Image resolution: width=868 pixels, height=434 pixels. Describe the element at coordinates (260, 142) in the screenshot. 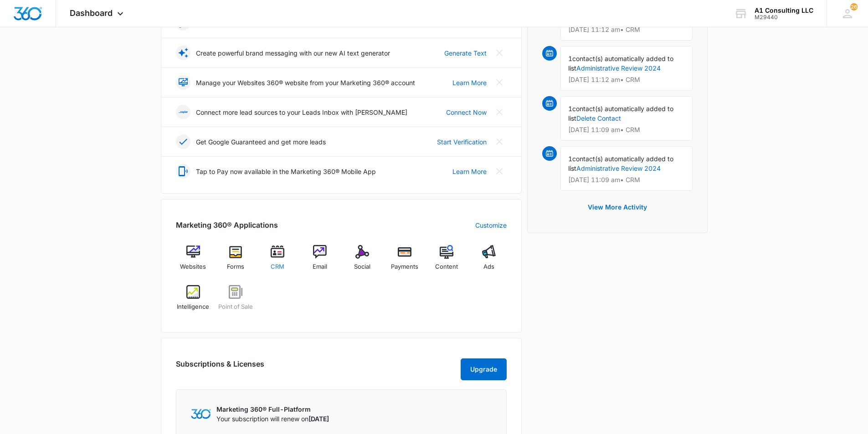

I see `p: Get Google Guaranteed and get more leads` at that location.